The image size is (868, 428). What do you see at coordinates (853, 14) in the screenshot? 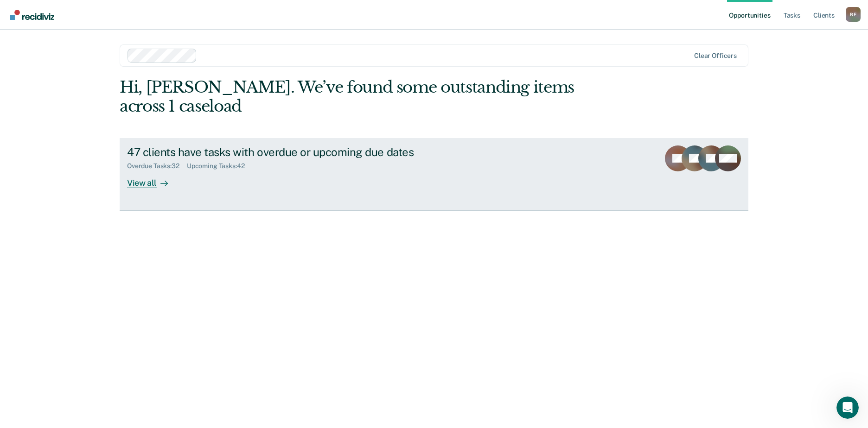
I see `button: Profile dropdown button` at bounding box center [853, 14].